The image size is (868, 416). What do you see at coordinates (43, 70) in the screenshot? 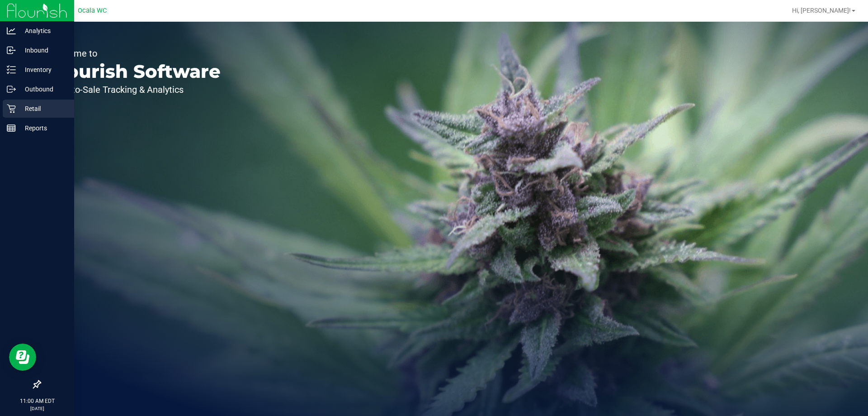
I see `p: Inventory` at bounding box center [43, 70].